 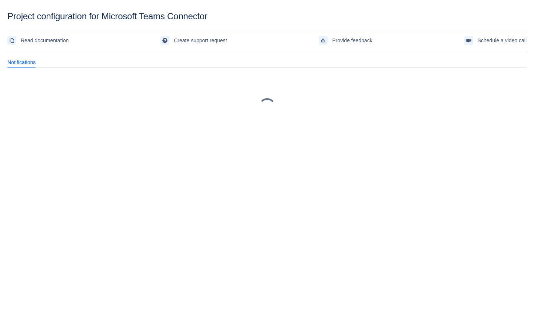 What do you see at coordinates (44, 40) in the screenshot?
I see `span: Read documentation` at bounding box center [44, 40].